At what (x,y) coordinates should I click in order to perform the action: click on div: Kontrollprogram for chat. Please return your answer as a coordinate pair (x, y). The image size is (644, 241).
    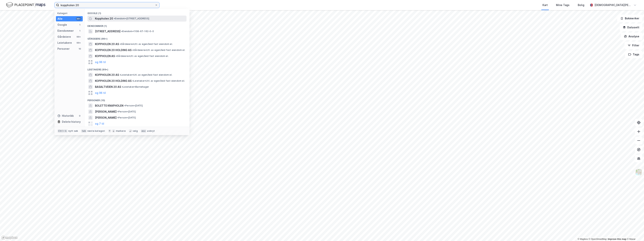
    Looking at the image, I should click on (635, 232).